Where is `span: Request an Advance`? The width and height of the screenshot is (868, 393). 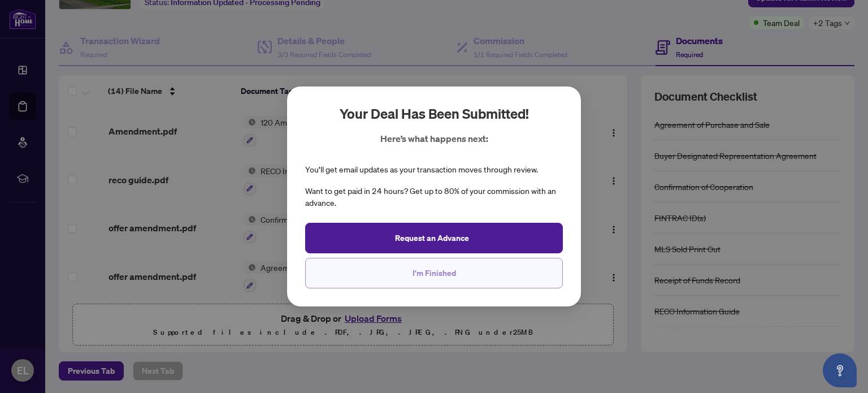 span: Request an Advance is located at coordinates (432, 238).